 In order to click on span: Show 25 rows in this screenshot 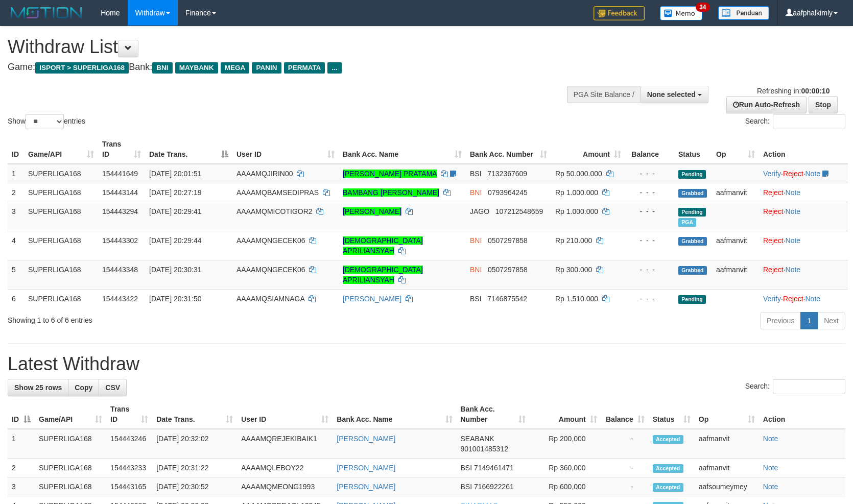, I will do `click(38, 387)`.